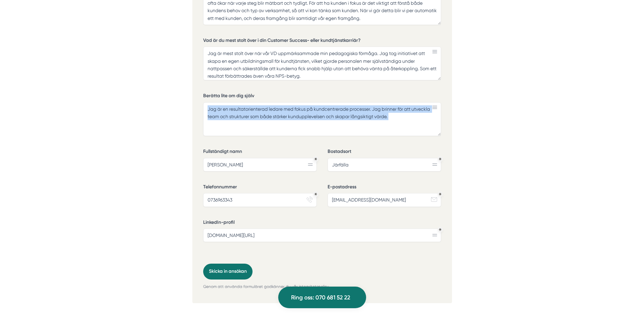 The image size is (644, 319). Describe the element at coordinates (260, 152) in the screenshot. I see `label: Fullständigt namn` at that location.